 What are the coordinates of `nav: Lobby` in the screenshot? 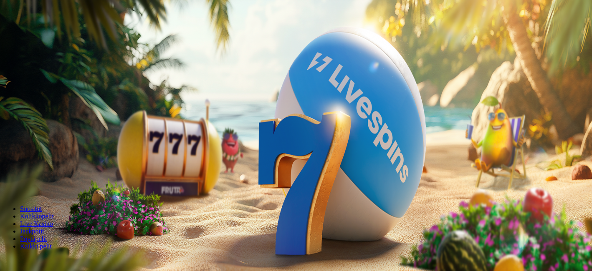 It's located at (296, 221).